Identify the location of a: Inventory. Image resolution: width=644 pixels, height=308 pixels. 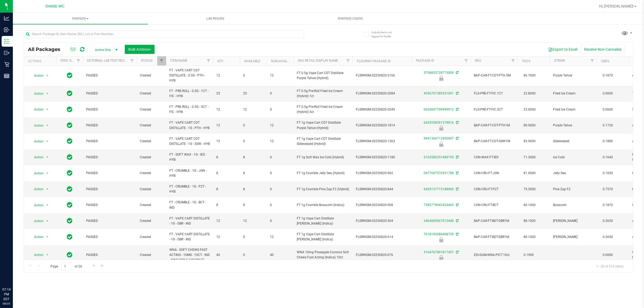
(80, 18).